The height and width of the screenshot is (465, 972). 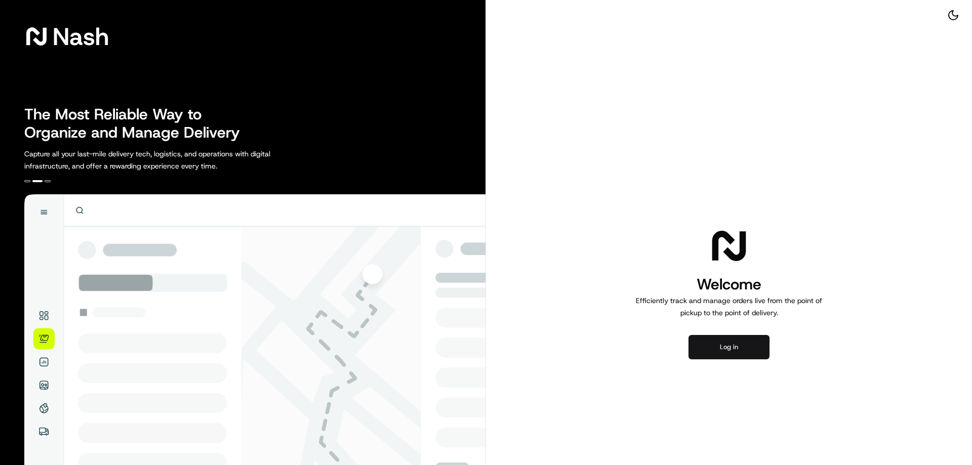 What do you see at coordinates (170, 160) in the screenshot?
I see `p: Capture all your last-mile delivery tech, logistics, and operations with digital infrastructure, ...` at bounding box center [170, 160].